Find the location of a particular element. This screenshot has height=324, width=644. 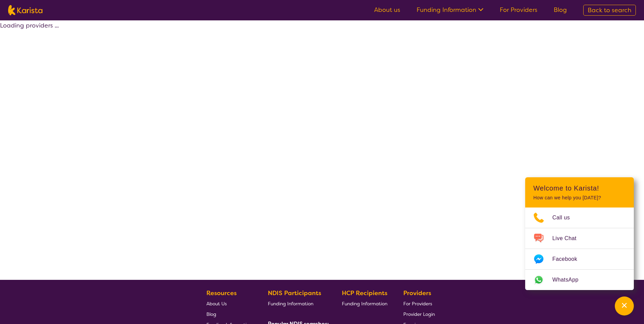

span: Call us is located at coordinates (565, 218).